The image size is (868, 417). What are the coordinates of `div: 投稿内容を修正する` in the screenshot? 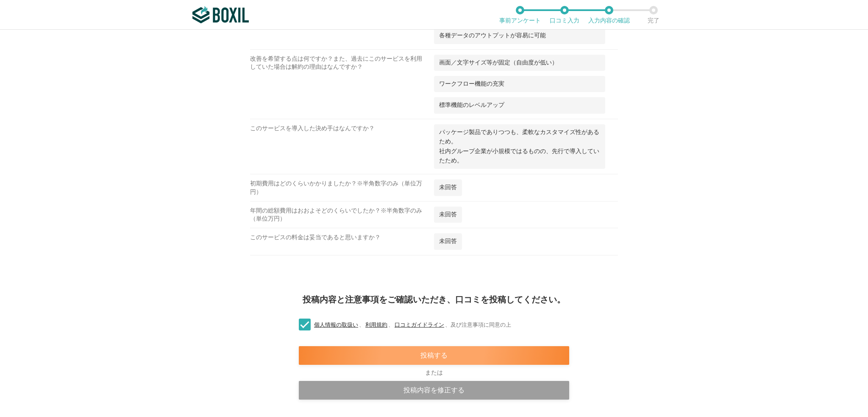 It's located at (434, 391).